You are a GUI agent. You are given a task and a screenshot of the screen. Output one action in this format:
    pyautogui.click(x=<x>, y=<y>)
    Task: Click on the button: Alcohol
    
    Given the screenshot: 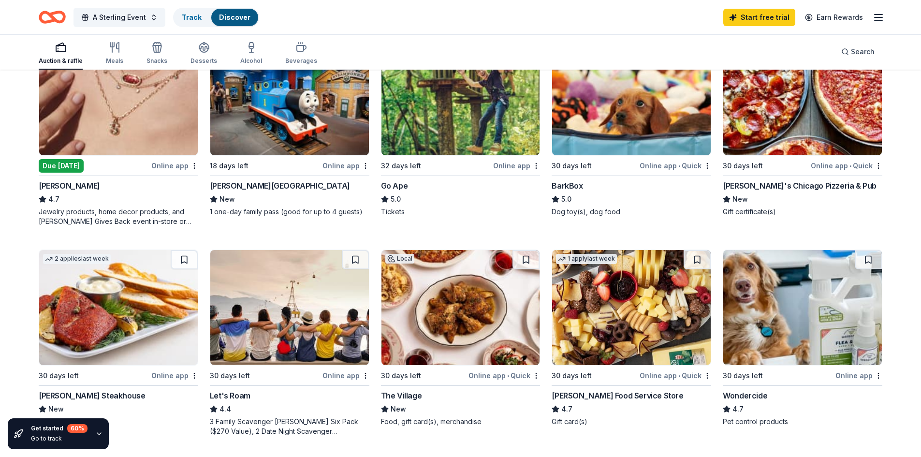 What is the action you would take?
    pyautogui.click(x=251, y=54)
    